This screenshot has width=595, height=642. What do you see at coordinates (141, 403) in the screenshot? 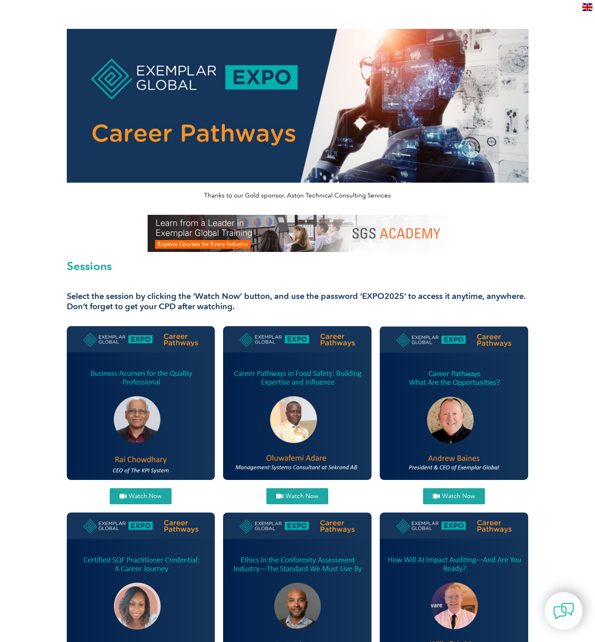
I see `img: Rai` at bounding box center [141, 403].